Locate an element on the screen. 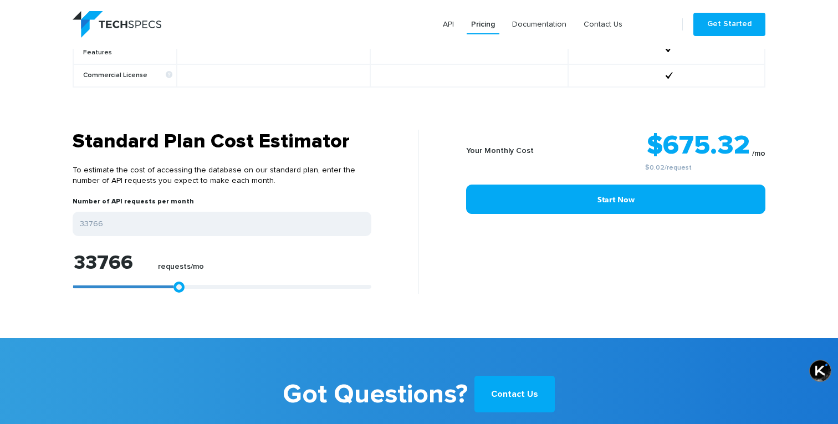  a: Pricing is located at coordinates (483, 24).